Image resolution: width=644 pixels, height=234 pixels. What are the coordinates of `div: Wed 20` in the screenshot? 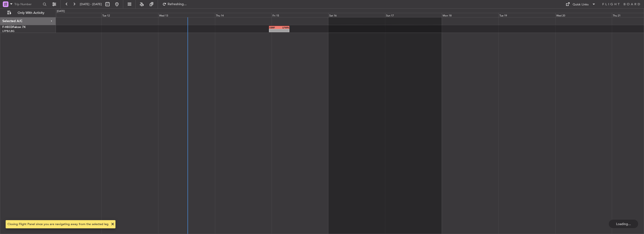 It's located at (583, 15).